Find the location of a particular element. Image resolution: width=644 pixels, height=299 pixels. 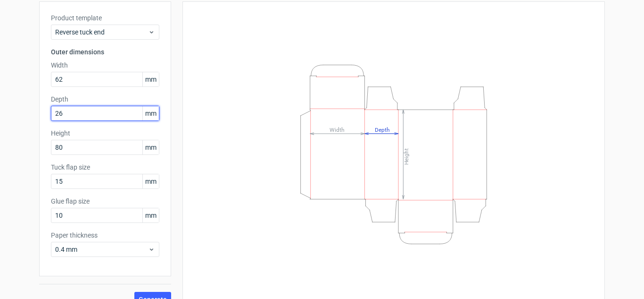

span: 0.4 mm is located at coordinates (101, 249).